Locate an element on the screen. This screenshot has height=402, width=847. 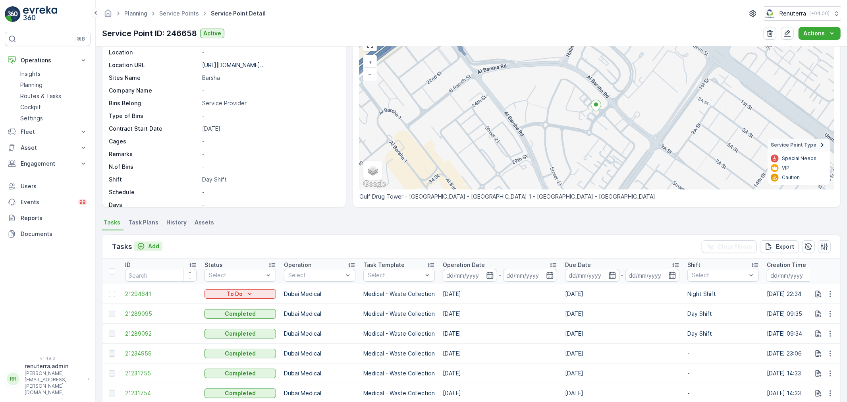
button: Add is located at coordinates (148, 246).